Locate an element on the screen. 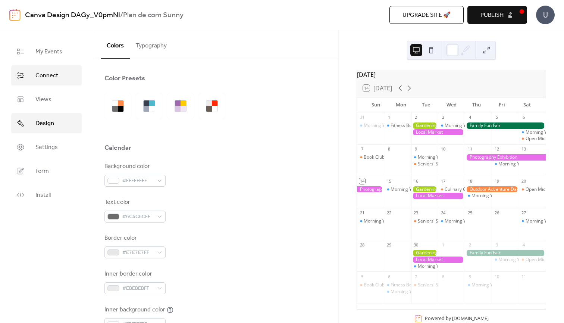  div: Fri is located at coordinates (502, 105).